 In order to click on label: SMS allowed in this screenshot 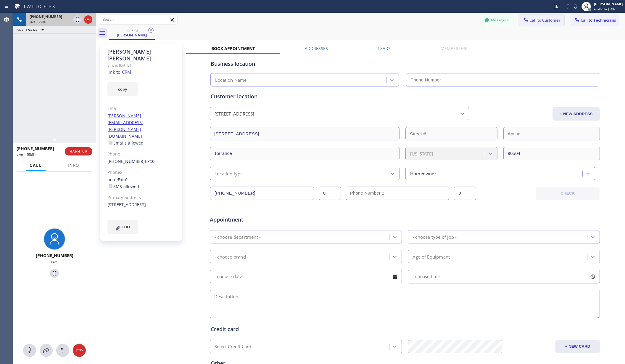, I will do `click(123, 186)`.